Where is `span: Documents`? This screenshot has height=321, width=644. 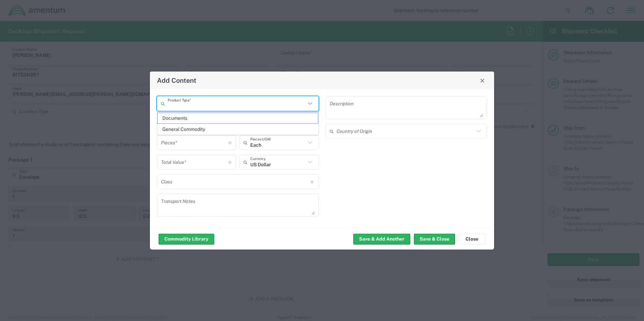 span: Documents is located at coordinates (238, 118).